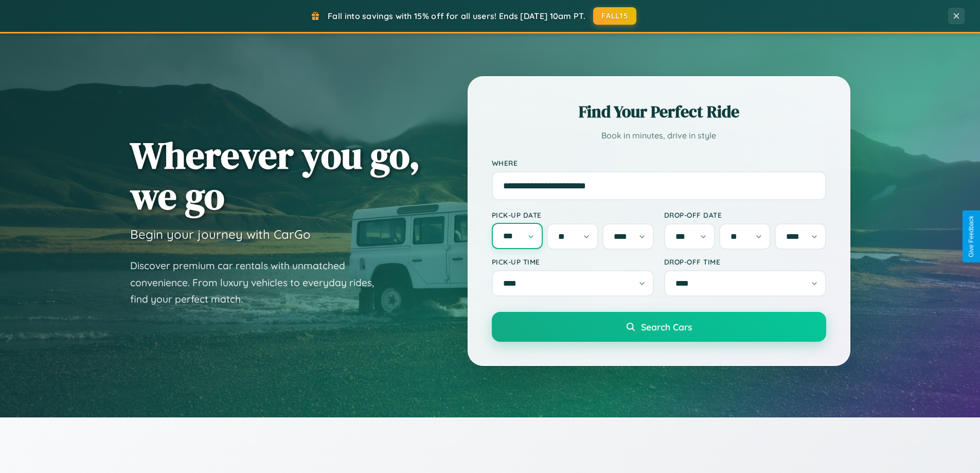 This screenshot has width=980, height=473. Describe the element at coordinates (659, 162) in the screenshot. I see `label: Where` at that location.